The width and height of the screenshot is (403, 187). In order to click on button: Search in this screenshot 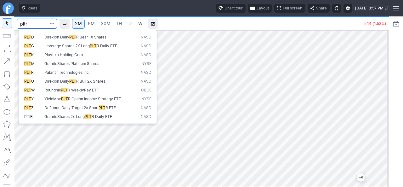, I will do `click(52, 24)`.